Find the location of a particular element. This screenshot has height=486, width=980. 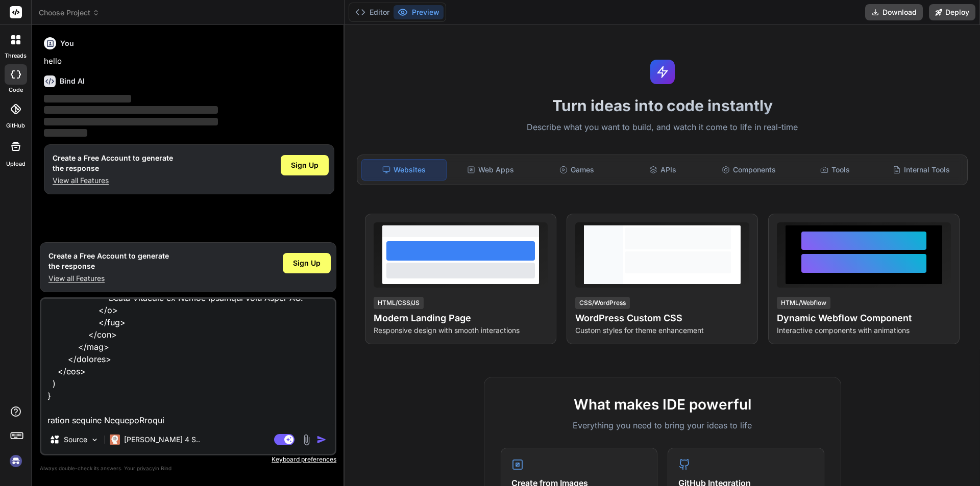

button: Deploy is located at coordinates (952, 12).